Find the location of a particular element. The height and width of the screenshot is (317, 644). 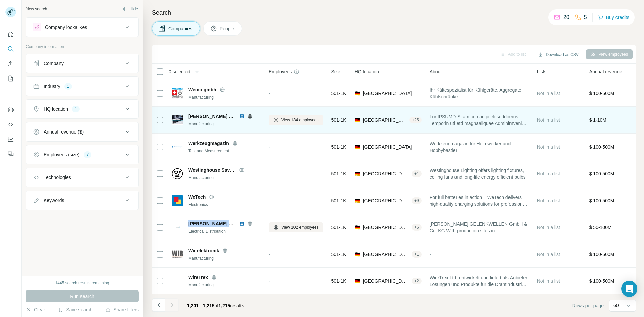

button: Technologies is located at coordinates (82, 177).